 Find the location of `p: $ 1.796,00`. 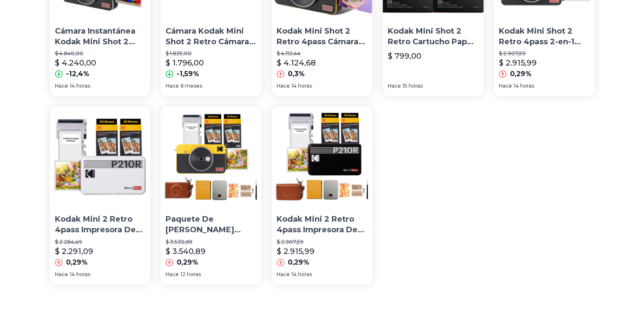

p: $ 1.796,00 is located at coordinates (185, 63).